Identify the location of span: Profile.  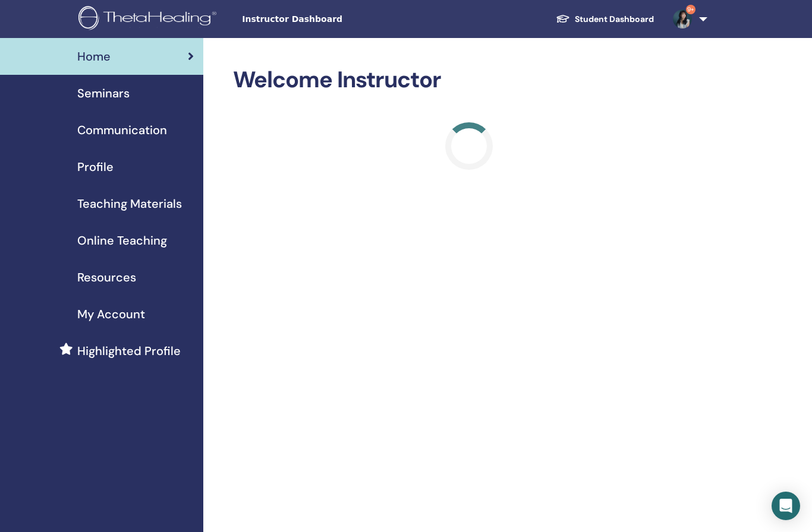
(95, 167).